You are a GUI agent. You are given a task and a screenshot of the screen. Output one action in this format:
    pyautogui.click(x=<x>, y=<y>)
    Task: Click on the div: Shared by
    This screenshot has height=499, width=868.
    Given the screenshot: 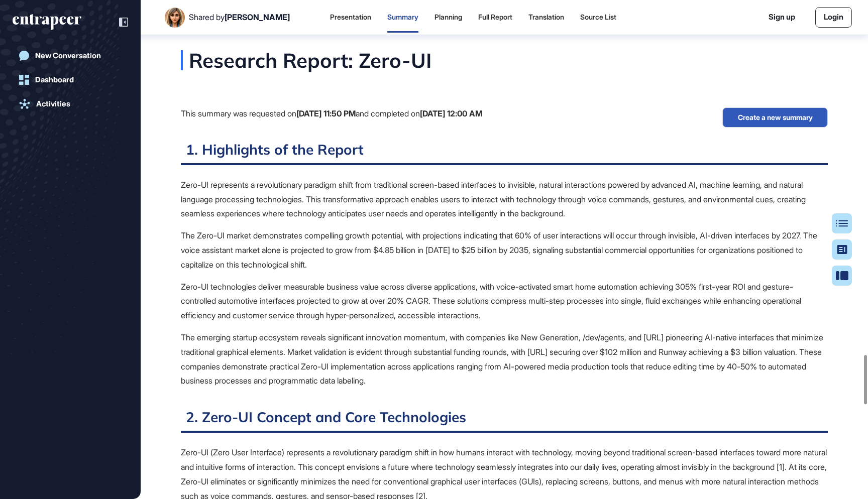 What is the action you would take?
    pyautogui.click(x=239, y=17)
    